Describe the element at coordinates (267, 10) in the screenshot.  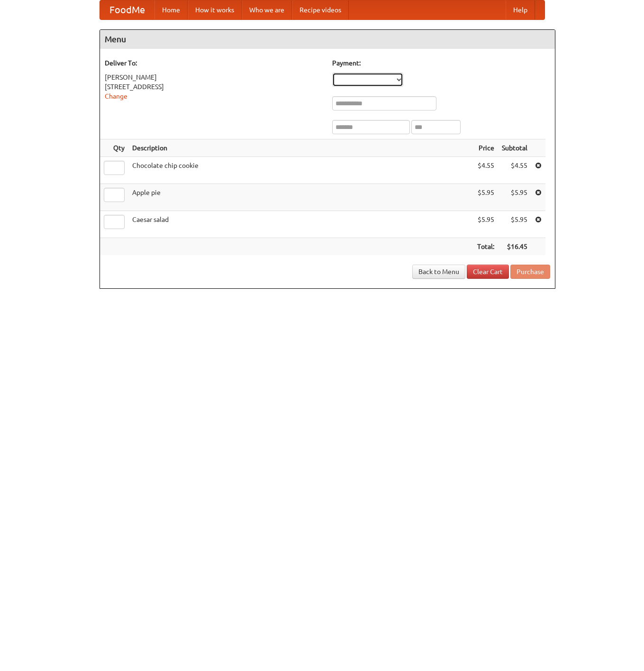
I see `a: Who we are` at that location.